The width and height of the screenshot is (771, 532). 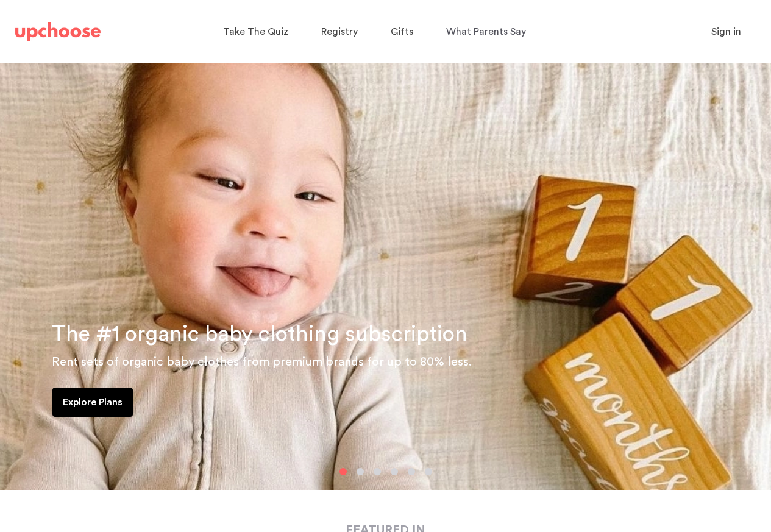 What do you see at coordinates (726, 32) in the screenshot?
I see `button: Sign in` at bounding box center [726, 32].